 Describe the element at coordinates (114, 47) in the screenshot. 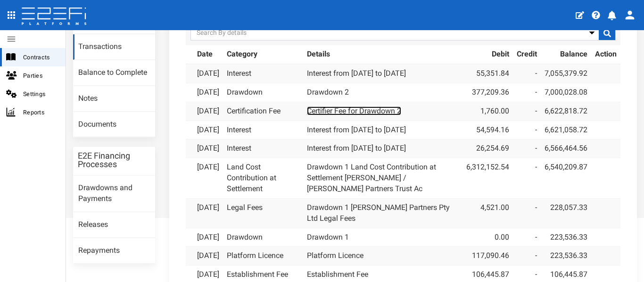

I see `a: Transactions` at that location.